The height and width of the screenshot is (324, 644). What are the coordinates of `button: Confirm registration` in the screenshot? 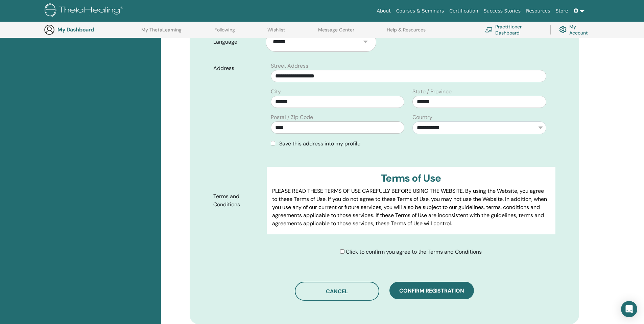 It's located at (432, 291).